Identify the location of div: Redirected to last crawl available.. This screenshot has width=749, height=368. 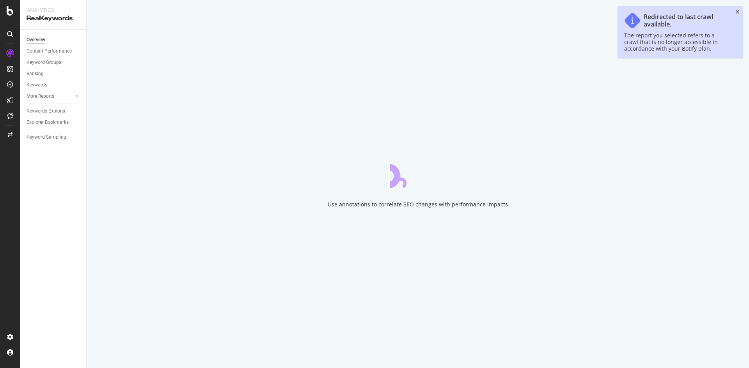
(686, 21).